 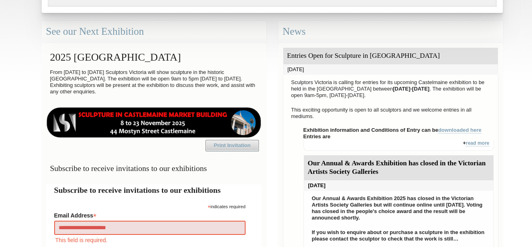 What do you see at coordinates (460, 130) in the screenshot?
I see `a: downloaded here` at bounding box center [460, 130].